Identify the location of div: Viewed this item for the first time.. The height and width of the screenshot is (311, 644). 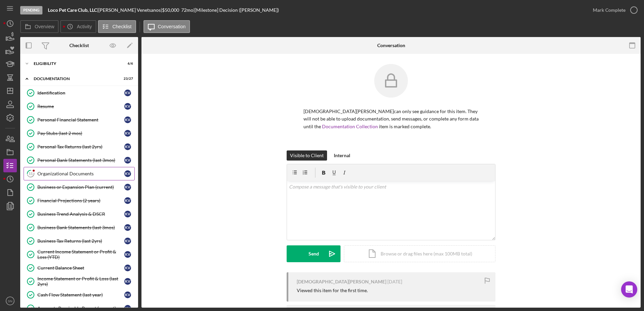
(333, 291).